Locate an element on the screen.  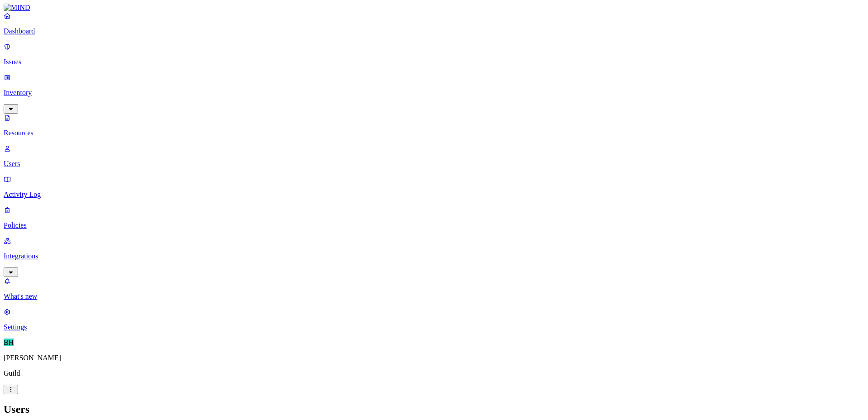
p: What's new is located at coordinates (434, 296).